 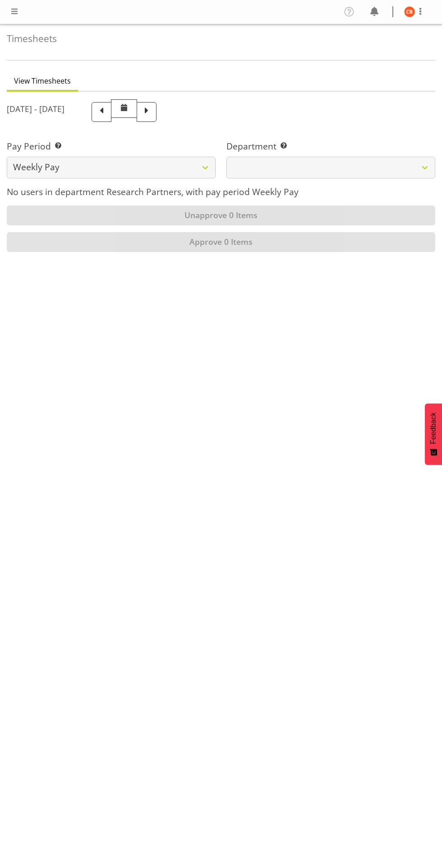 What do you see at coordinates (221, 192) in the screenshot?
I see `p: No users in department Research Partners, with pay period Weekly Pay` at bounding box center [221, 192].